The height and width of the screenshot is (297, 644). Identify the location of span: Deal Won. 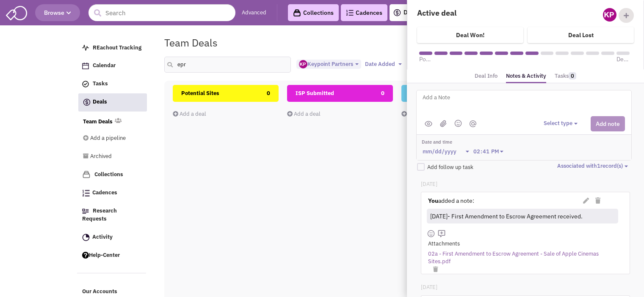
(622, 59).